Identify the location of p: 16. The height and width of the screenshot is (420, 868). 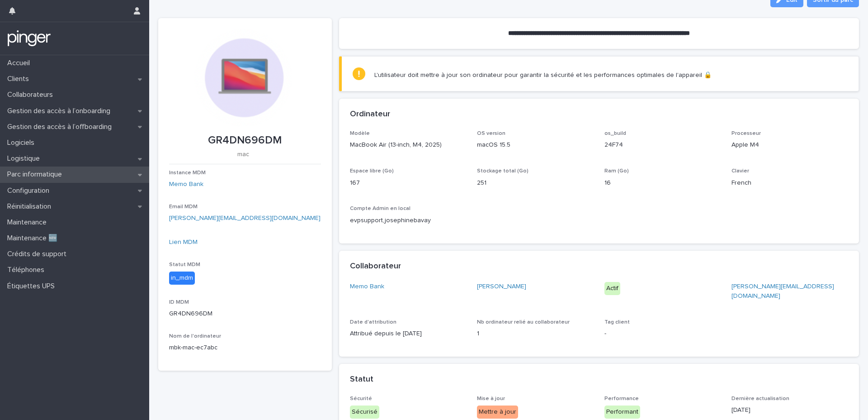
(663, 183).